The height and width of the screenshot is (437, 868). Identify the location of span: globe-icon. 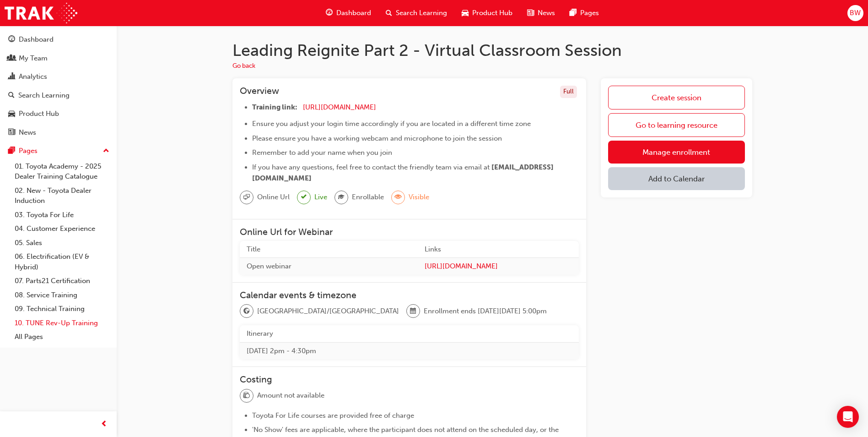
(247, 312).